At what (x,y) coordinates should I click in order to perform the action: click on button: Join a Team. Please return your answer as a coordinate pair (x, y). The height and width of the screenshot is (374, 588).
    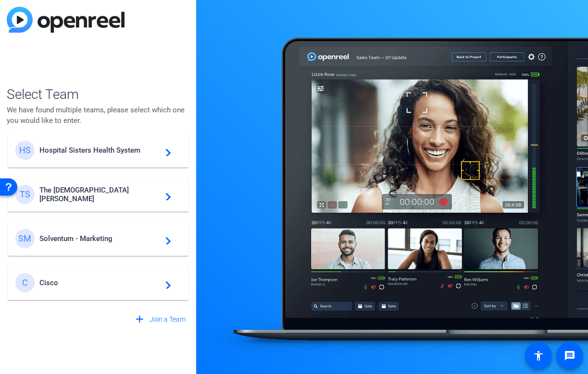
    Looking at the image, I should click on (159, 319).